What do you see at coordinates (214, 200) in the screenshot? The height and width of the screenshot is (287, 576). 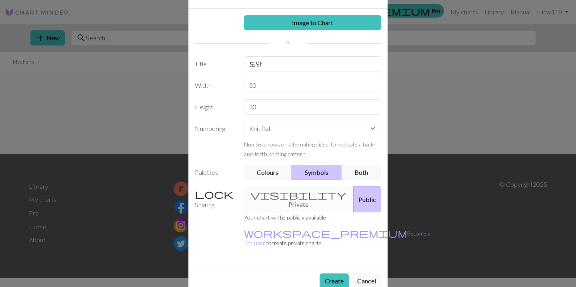 I see `label: Sharing` at bounding box center [214, 200].